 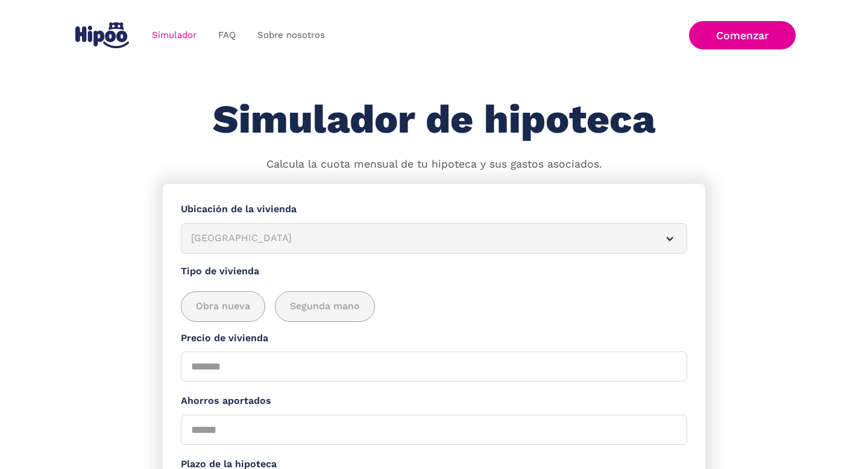 What do you see at coordinates (434, 209) in the screenshot?
I see `label: Ubicación de la vivienda` at bounding box center [434, 209].